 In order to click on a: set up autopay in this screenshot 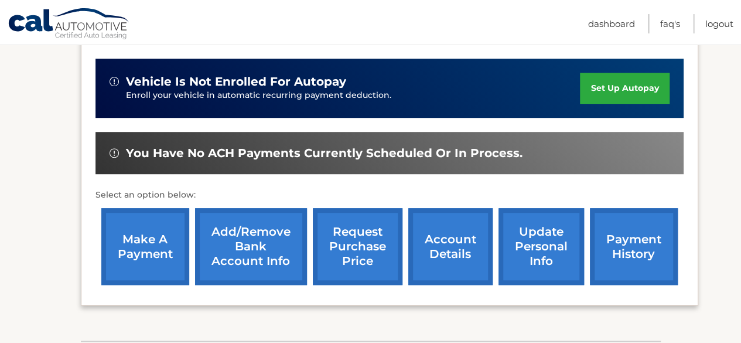, I will do `click(624, 88)`.